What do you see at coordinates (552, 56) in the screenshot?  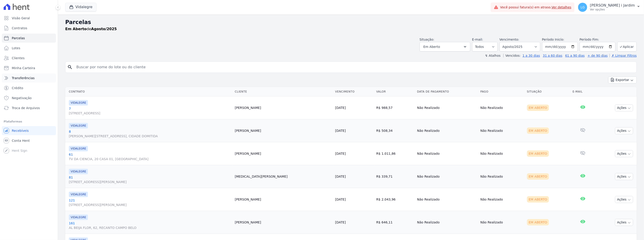 I see `a: 31 a 60 dias` at bounding box center [552, 56].